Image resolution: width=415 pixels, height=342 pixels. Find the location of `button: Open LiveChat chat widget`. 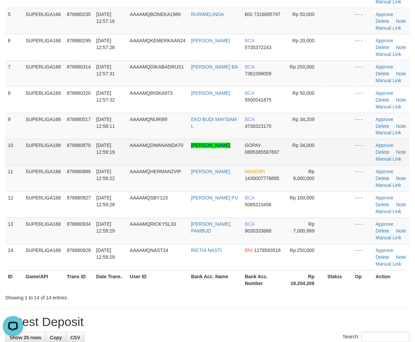

button: Open LiveChat chat widget is located at coordinates (13, 13).